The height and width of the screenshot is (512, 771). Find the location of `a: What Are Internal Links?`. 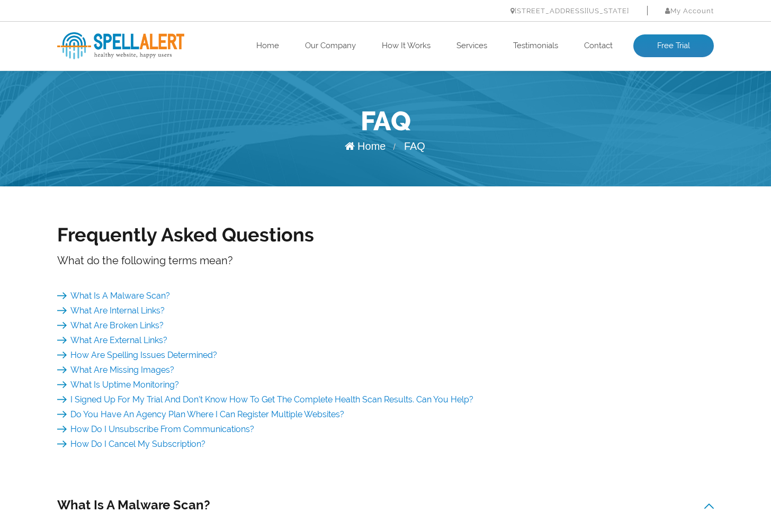

a: What Are Internal Links? is located at coordinates (111, 310).